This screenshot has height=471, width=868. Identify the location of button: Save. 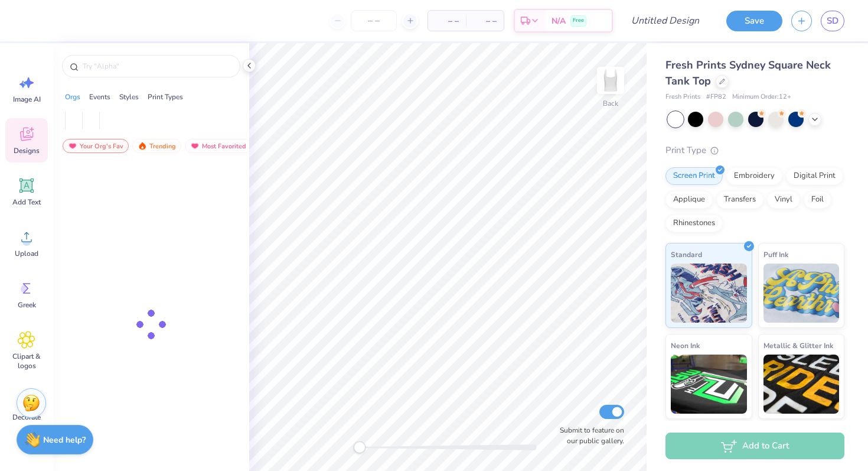
(754, 20).